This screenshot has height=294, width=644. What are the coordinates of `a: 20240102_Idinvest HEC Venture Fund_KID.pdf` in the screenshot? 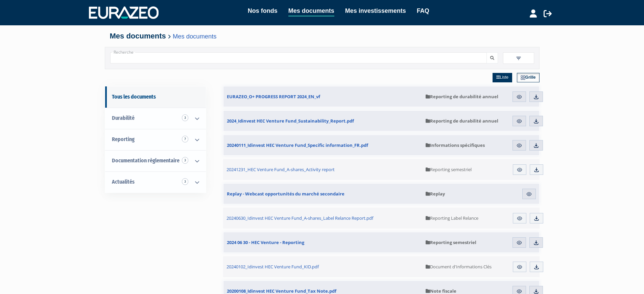 It's located at (323, 267).